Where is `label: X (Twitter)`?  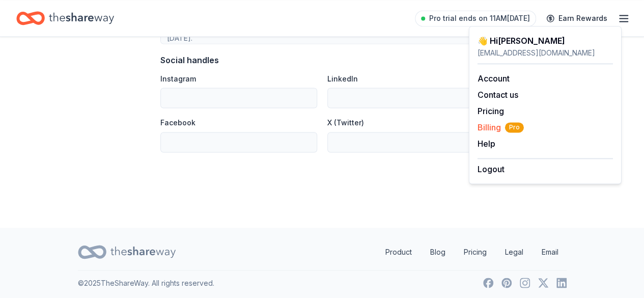 label: X (Twitter) is located at coordinates (346, 123).